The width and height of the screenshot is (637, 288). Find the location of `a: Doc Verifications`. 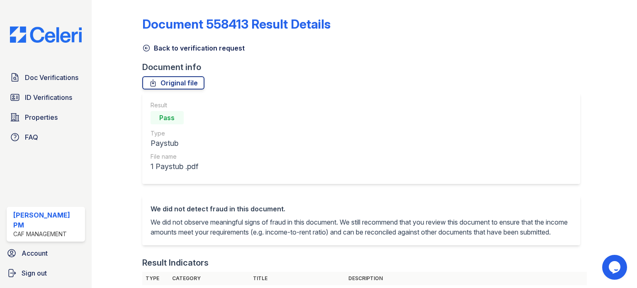

a: Doc Verifications is located at coordinates (46, 78).